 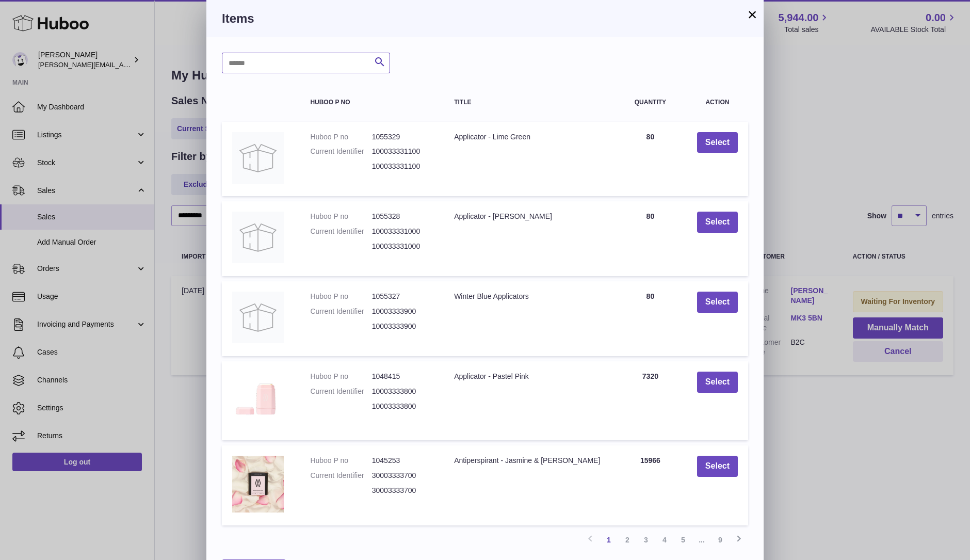 What do you see at coordinates (258, 158) in the screenshot?
I see `img: Applicator - Lime Green` at bounding box center [258, 158].